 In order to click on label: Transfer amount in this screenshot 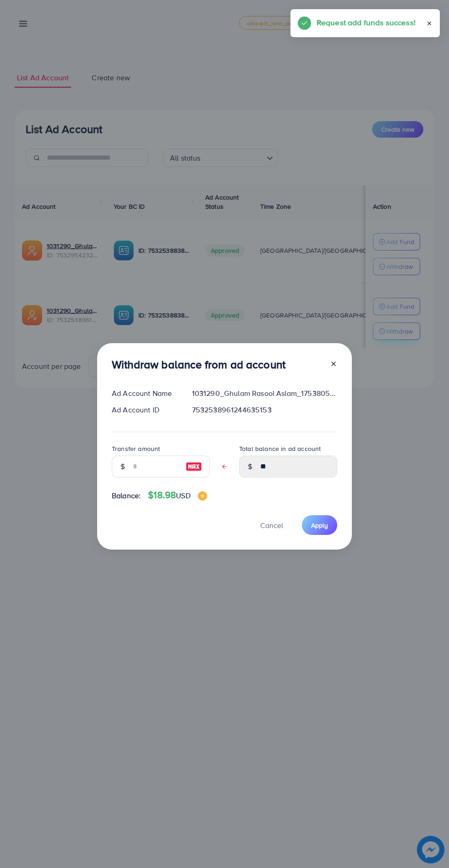, I will do `click(136, 449)`.